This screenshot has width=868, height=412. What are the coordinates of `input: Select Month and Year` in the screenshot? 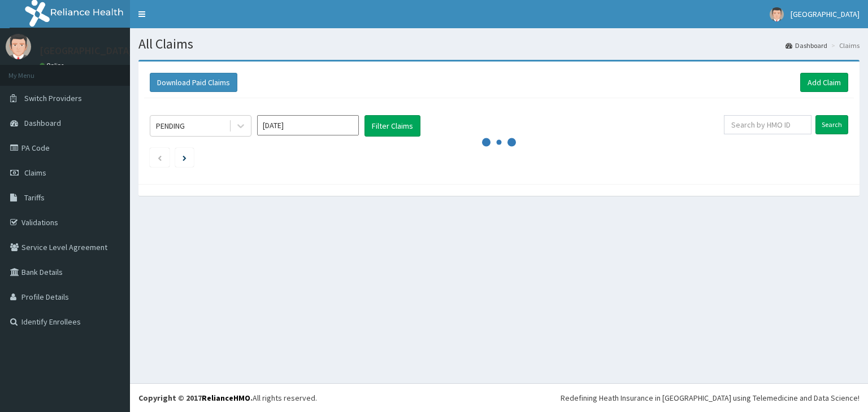 It's located at (308, 125).